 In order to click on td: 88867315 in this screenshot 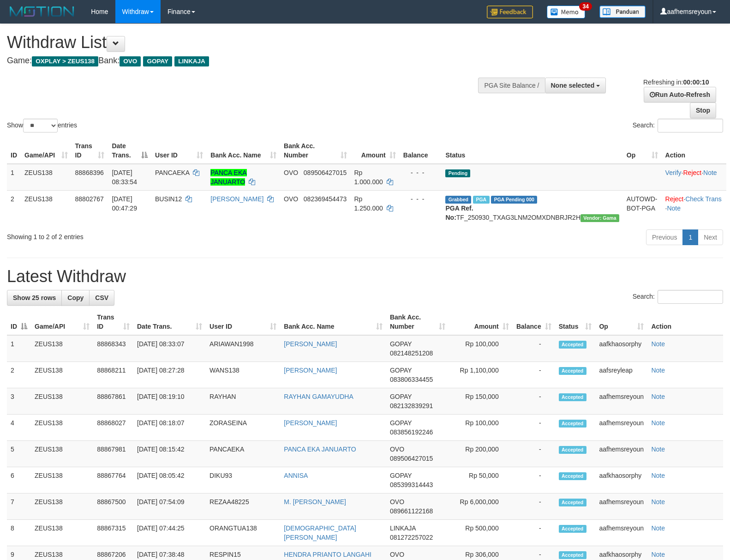, I will do `click(113, 533)`.